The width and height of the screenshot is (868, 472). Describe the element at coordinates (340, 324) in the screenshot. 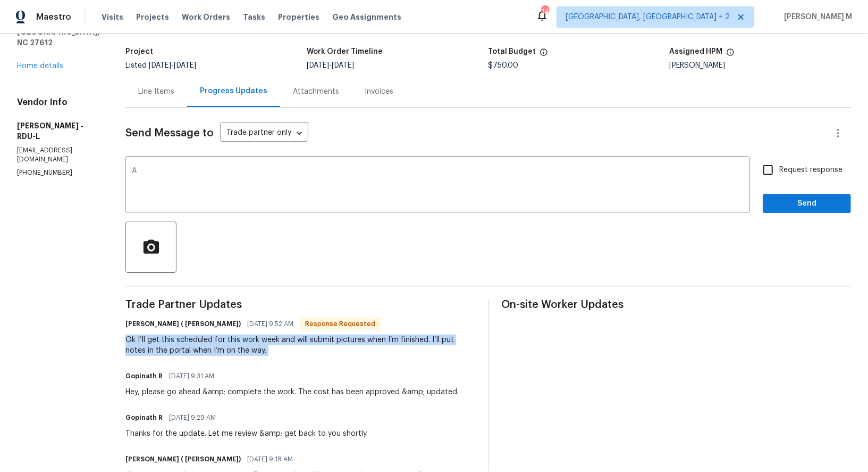

I see `span: Response Requested` at that location.